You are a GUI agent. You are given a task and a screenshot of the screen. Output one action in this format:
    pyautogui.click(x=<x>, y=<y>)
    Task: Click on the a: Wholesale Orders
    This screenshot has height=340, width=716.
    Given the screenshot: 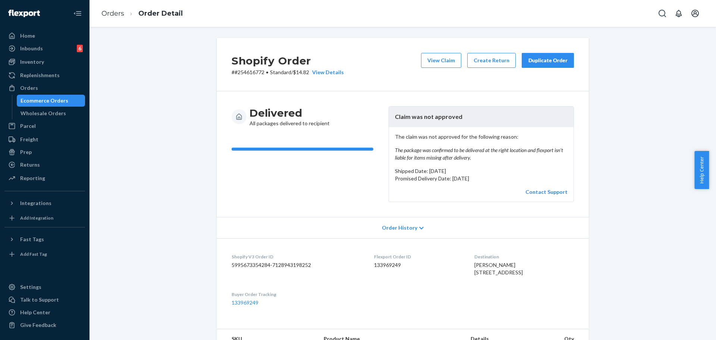 What is the action you would take?
    pyautogui.click(x=51, y=113)
    